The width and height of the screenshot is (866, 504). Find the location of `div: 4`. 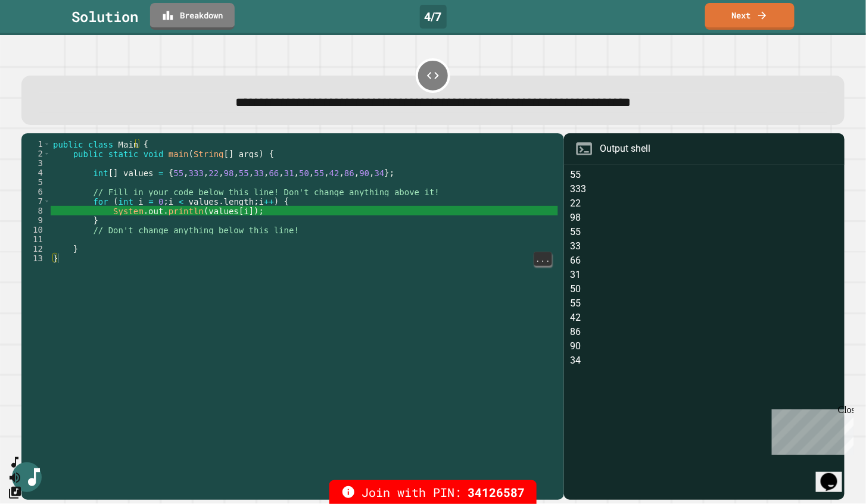

div: 4 is located at coordinates (36, 172).